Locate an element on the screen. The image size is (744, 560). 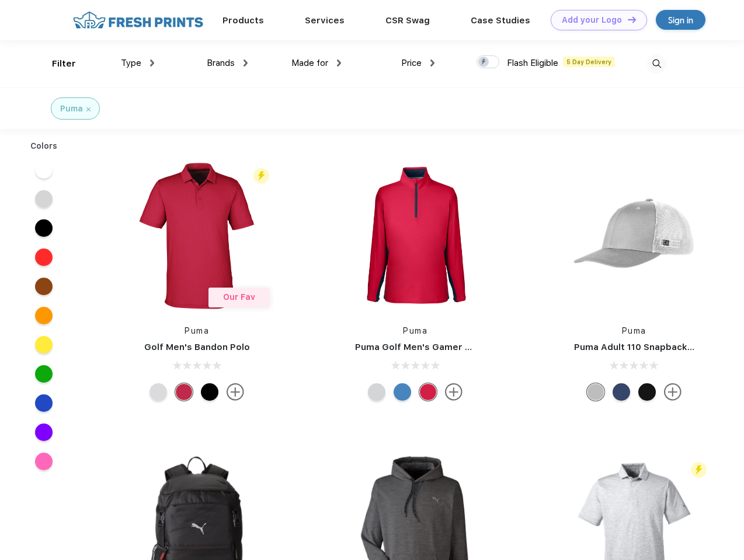
a: Sign in is located at coordinates (680, 20).